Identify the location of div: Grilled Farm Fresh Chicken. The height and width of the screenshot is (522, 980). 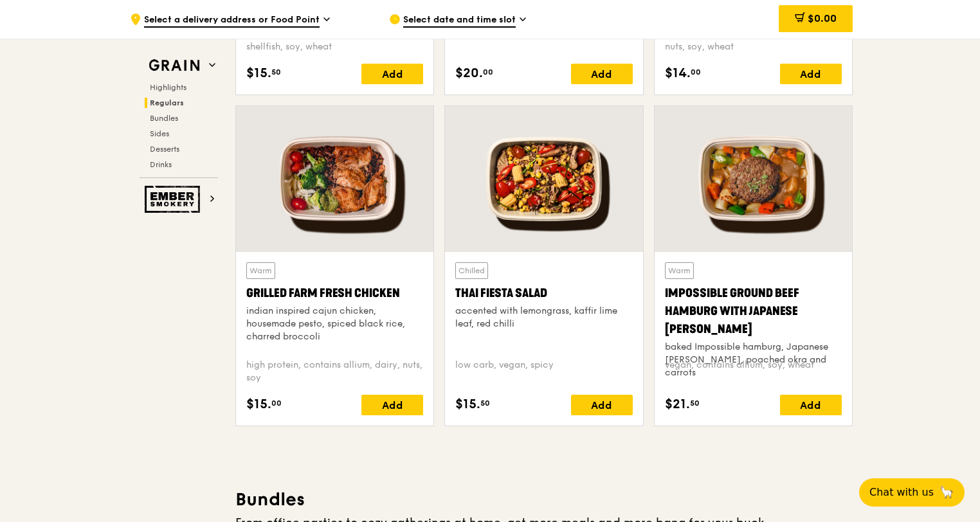
(334, 293).